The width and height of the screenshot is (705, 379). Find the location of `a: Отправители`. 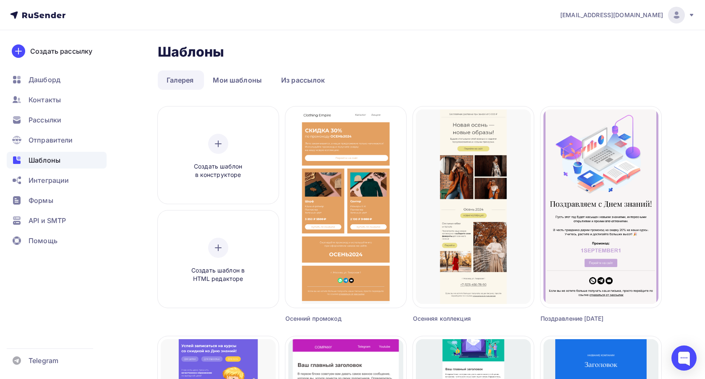

a: Отправители is located at coordinates (57, 140).